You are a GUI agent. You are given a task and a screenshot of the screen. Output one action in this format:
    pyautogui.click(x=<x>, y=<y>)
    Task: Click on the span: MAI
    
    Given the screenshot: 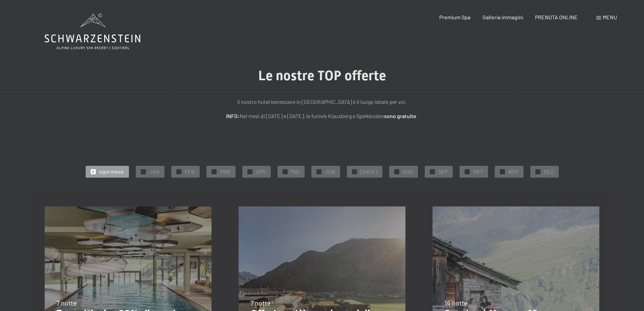 What is the action you would take?
    pyautogui.click(x=295, y=172)
    